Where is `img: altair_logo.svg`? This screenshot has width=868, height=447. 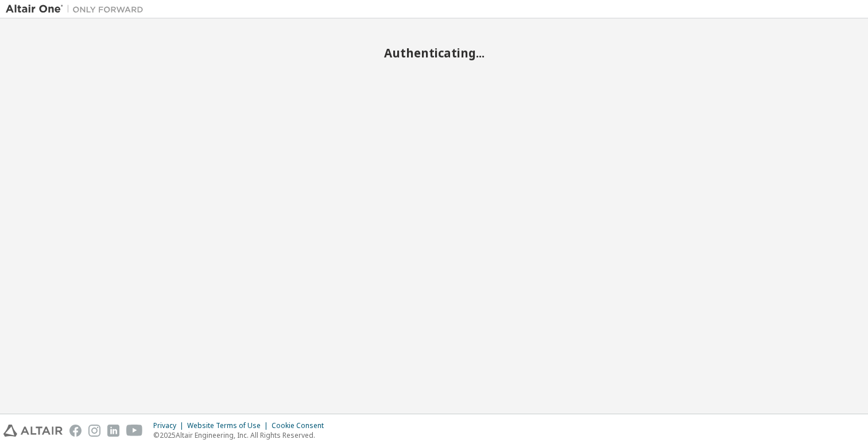
img: altair_logo.svg is located at coordinates (33, 430).